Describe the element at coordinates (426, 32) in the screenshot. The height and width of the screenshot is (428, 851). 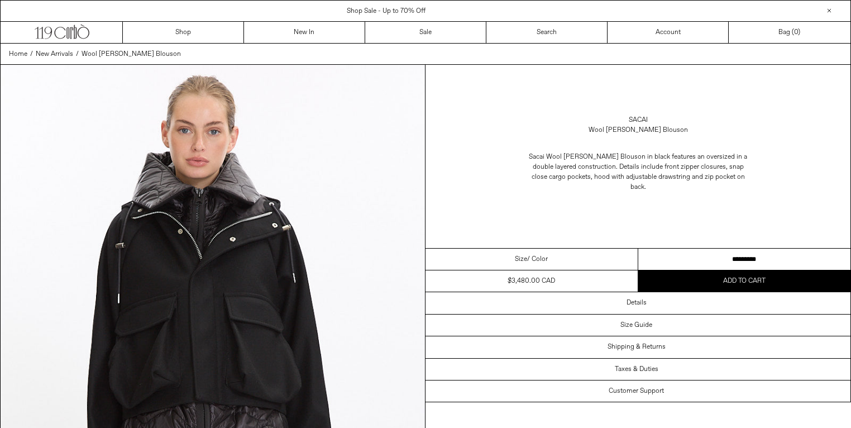
I see `a: Sale` at that location.